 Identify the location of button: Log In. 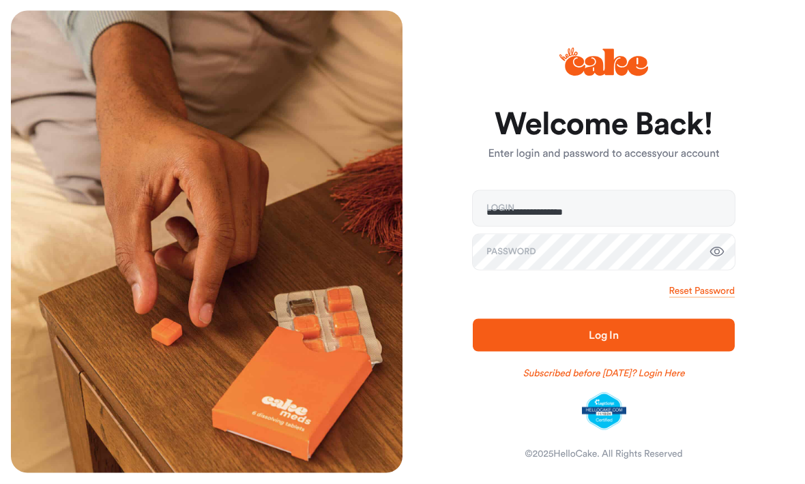
(603, 335).